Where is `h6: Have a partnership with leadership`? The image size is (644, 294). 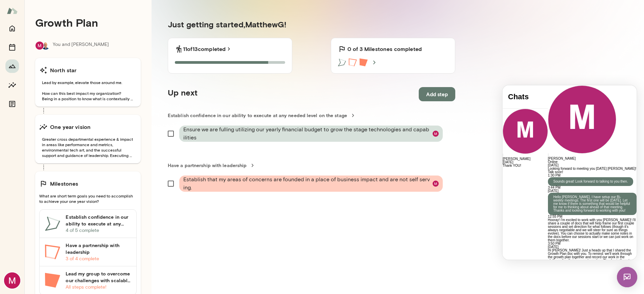 h6: Have a partnership with leadership is located at coordinates (98, 249).